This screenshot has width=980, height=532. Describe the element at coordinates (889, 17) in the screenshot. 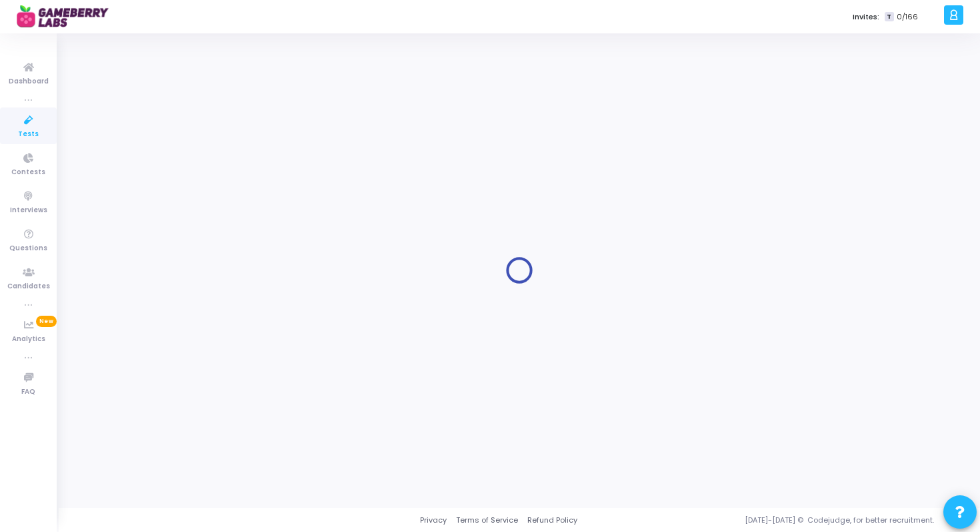

I see `span: T` at that location.